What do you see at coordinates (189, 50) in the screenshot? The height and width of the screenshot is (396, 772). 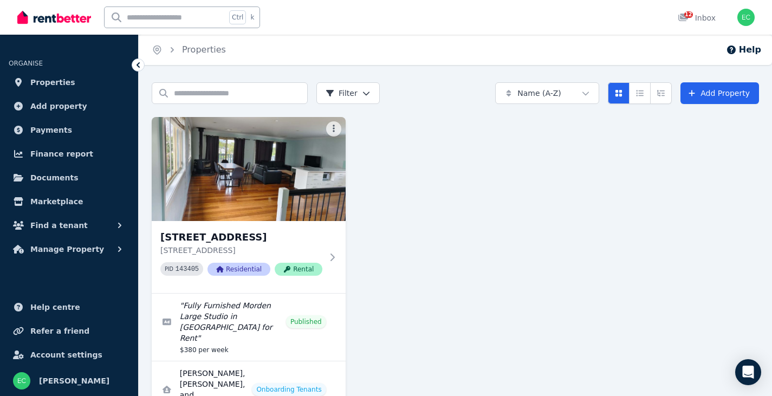 I see `nav: Breadcrumb` at bounding box center [189, 50].